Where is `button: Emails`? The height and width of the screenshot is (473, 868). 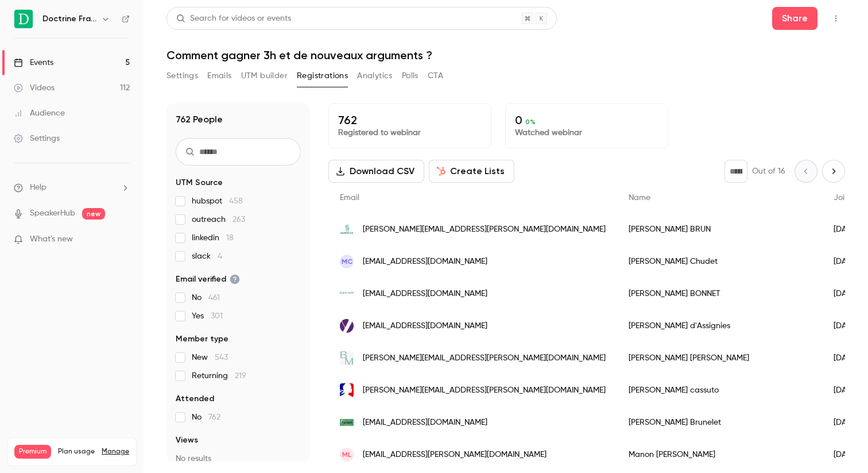 button: Emails is located at coordinates (219, 76).